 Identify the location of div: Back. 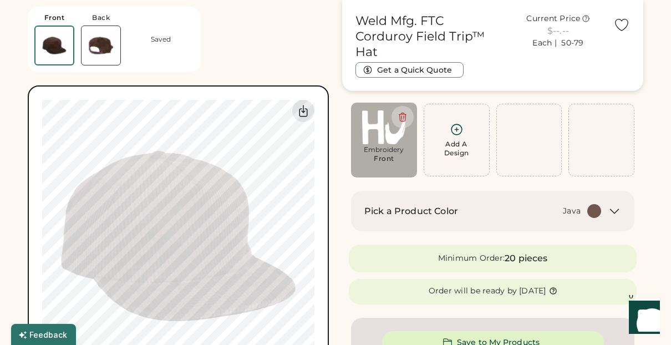
(101, 18).